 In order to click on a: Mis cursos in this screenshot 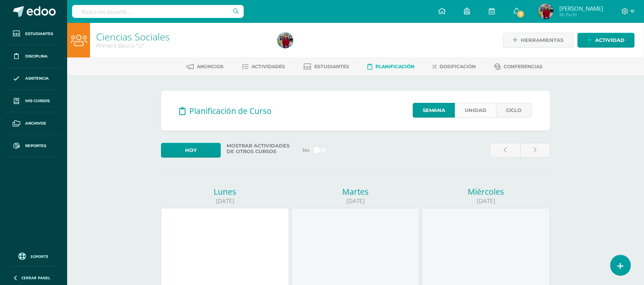, I will do `click(34, 101)`.